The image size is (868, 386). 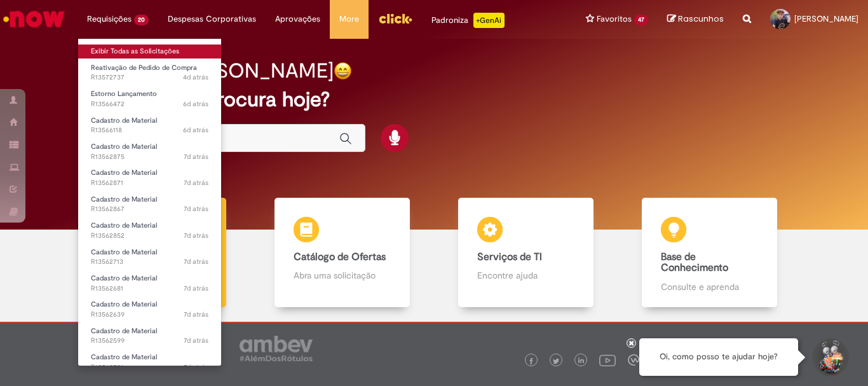 I want to click on a: Aberto R13562639 : Cadastro de Material, so click(x=149, y=309).